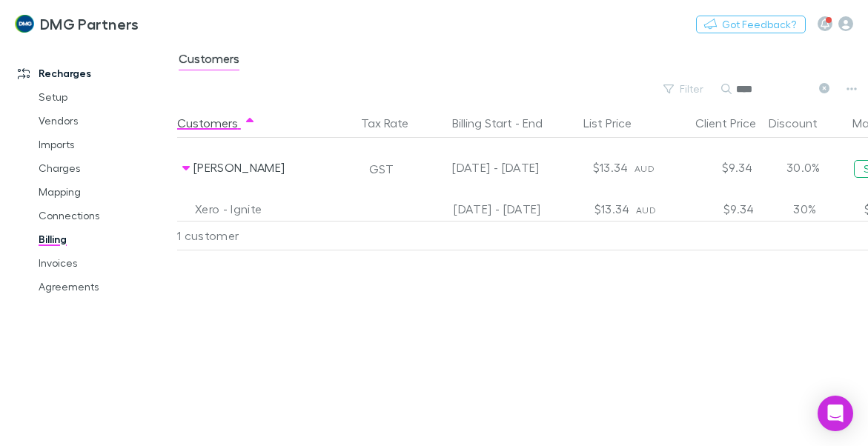 This screenshot has width=868, height=446. Describe the element at coordinates (76, 23) in the screenshot. I see `a: DMG Partners` at that location.